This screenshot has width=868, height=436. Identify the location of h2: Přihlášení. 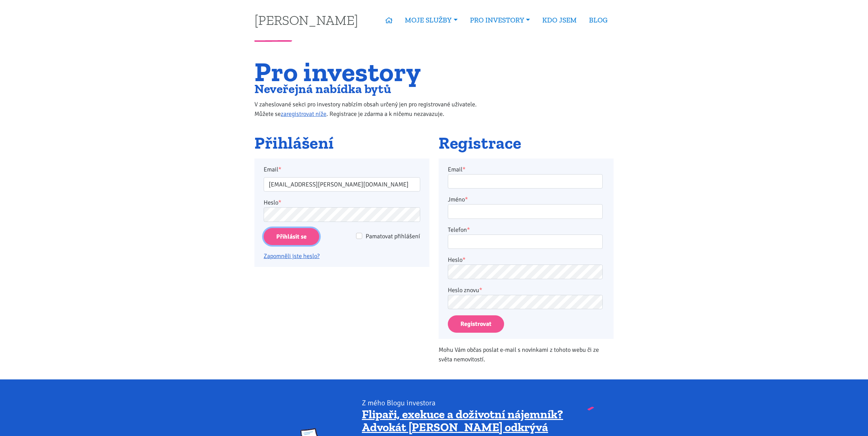
(342, 143).